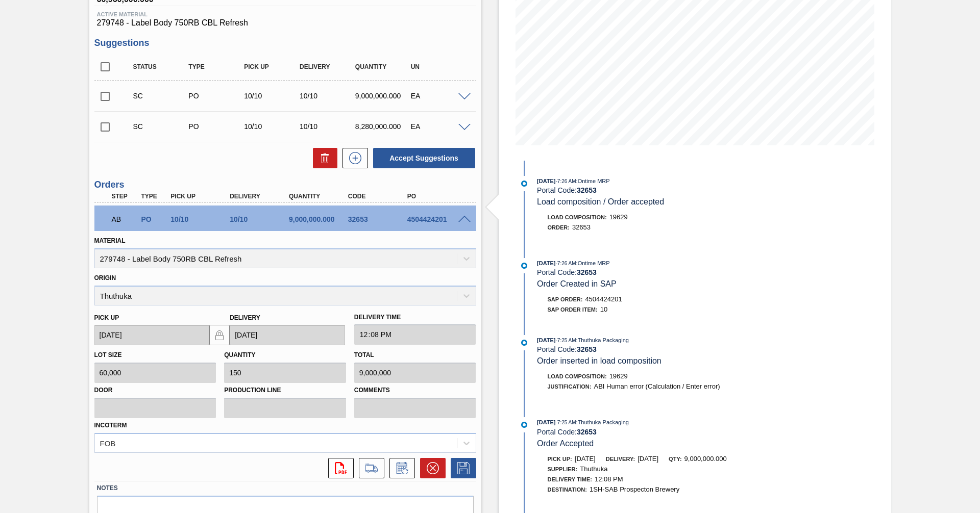 This screenshot has height=513, width=980. What do you see at coordinates (111, 426) in the screenshot?
I see `label: Incoterm` at bounding box center [111, 426].